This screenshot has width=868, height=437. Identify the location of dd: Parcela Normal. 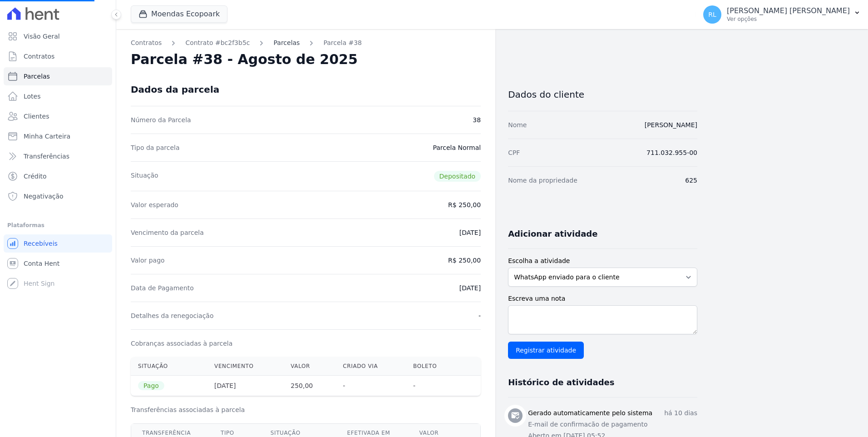
(456, 148).